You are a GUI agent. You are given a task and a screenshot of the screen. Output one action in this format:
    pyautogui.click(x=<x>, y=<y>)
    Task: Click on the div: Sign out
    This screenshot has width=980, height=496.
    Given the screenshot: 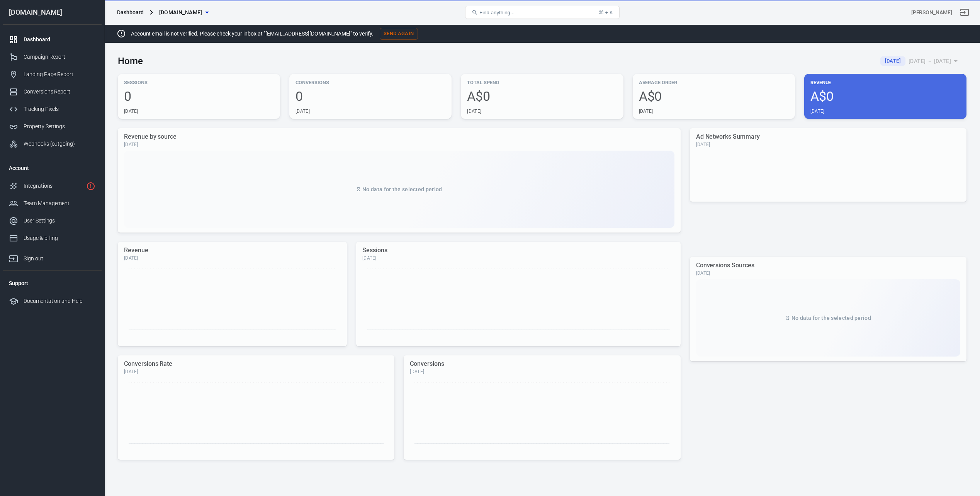 What is the action you would take?
    pyautogui.click(x=60, y=258)
    